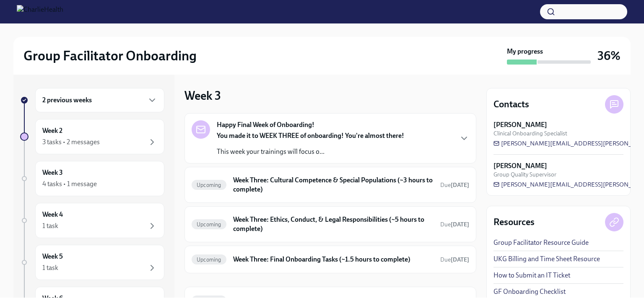 The height and width of the screenshot is (306, 644). I want to click on h4: Contacts, so click(511, 104).